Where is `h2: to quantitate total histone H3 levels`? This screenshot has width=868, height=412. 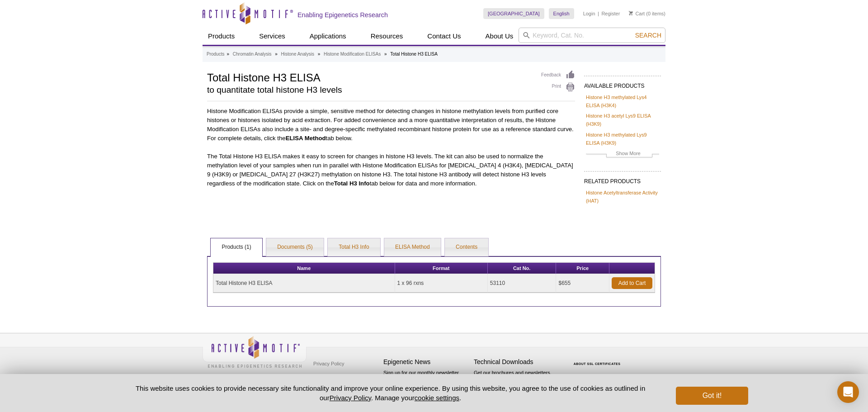
h2: to quantitate total histone H3 levels is located at coordinates (369, 90).